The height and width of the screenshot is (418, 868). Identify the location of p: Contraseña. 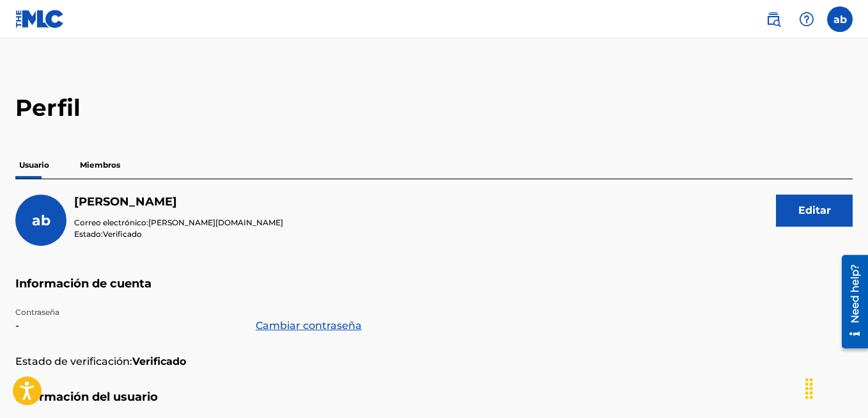
(128, 312).